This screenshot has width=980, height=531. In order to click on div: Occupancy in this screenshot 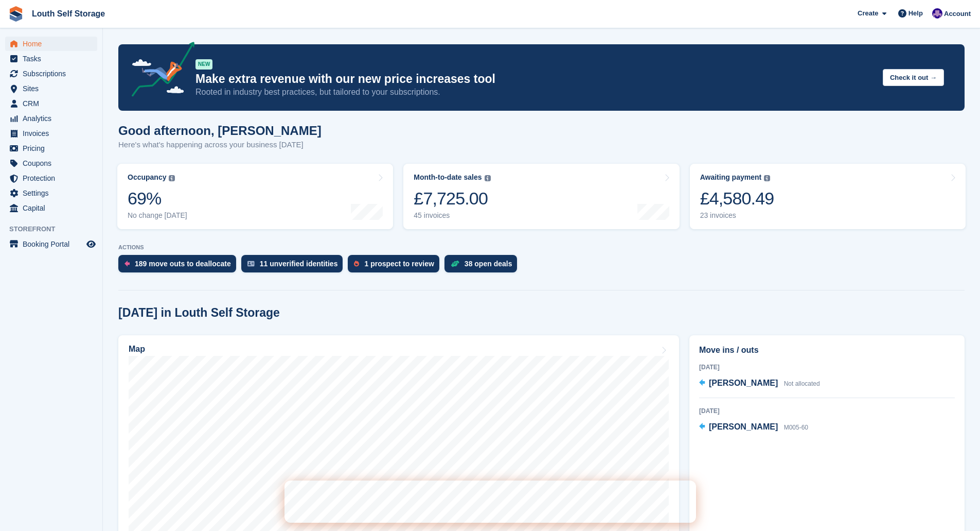, I will do `click(146, 177)`.